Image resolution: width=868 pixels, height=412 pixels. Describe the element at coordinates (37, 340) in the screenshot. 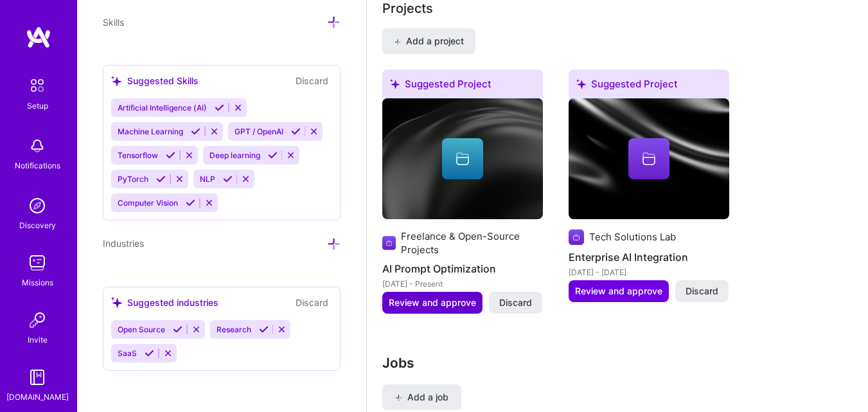

I see `div: Invite` at that location.